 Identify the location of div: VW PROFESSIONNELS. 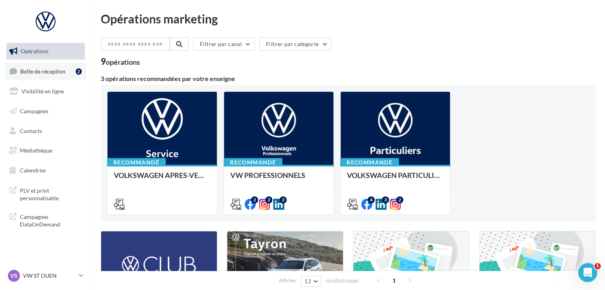
(279, 179).